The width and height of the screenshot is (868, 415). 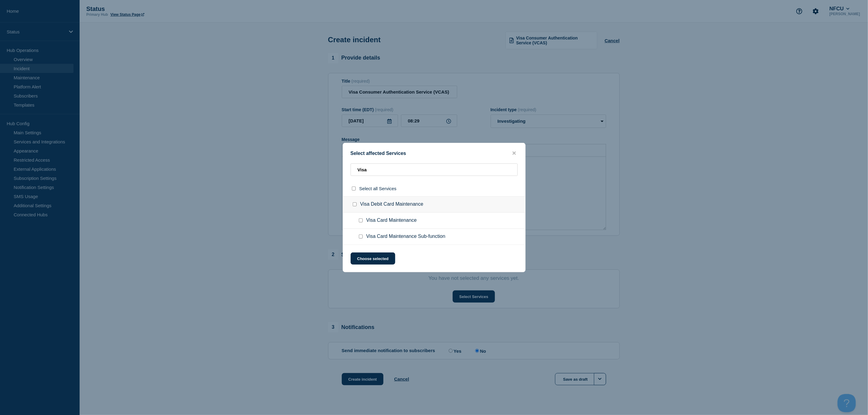 I want to click on input: select all checkbox, so click(x=354, y=188).